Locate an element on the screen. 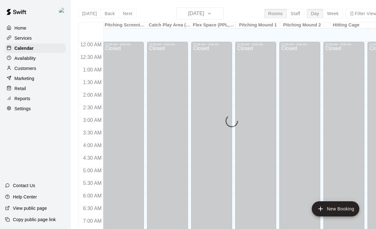 This screenshot has height=229, width=376. span: 1:00 AM is located at coordinates (92, 70).